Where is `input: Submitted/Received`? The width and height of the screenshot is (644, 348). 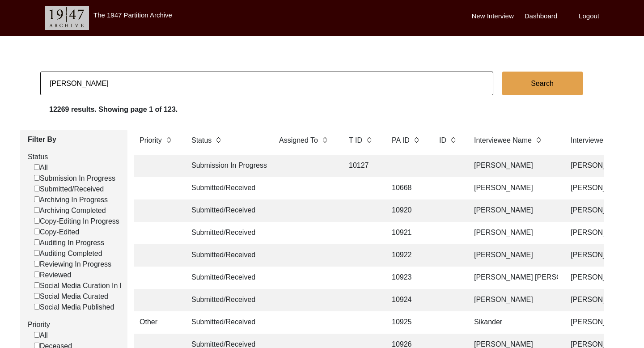
input: Submitted/Received is located at coordinates (36, 188).